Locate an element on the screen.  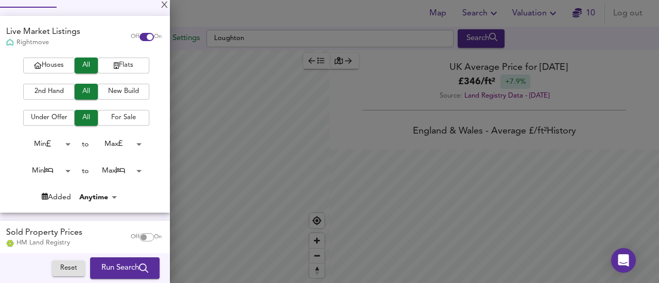
div: Rightmove is located at coordinates (43, 43).